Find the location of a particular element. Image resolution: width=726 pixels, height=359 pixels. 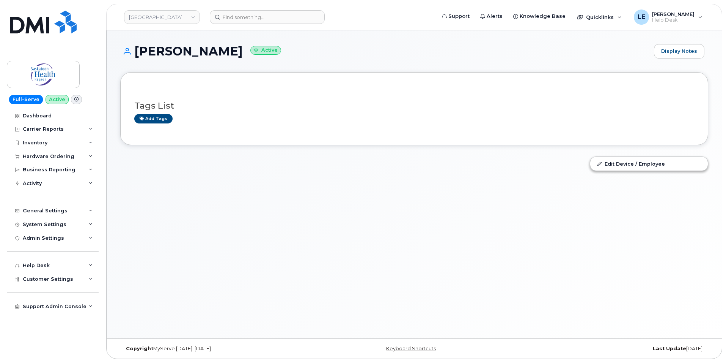

a: Display Notes is located at coordinates (679, 51).